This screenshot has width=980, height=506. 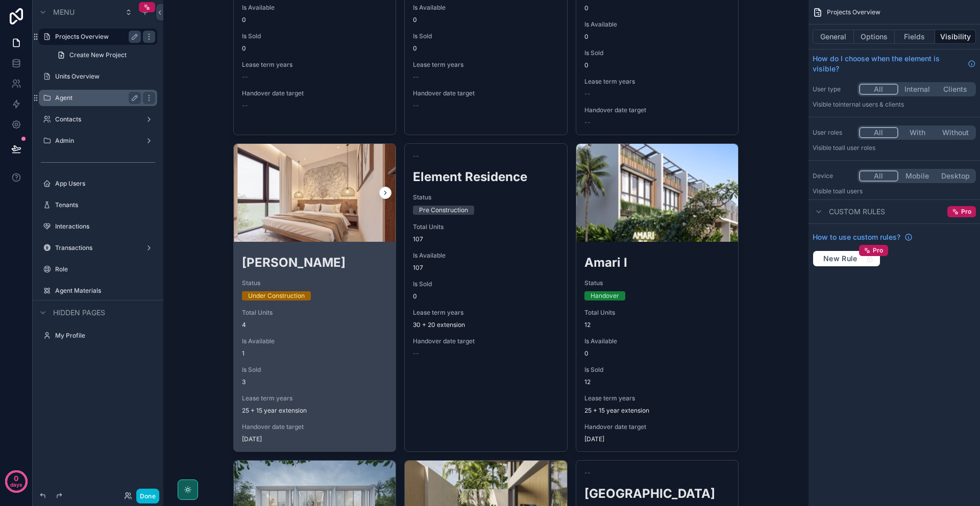 I want to click on button: Without, so click(x=955, y=132).